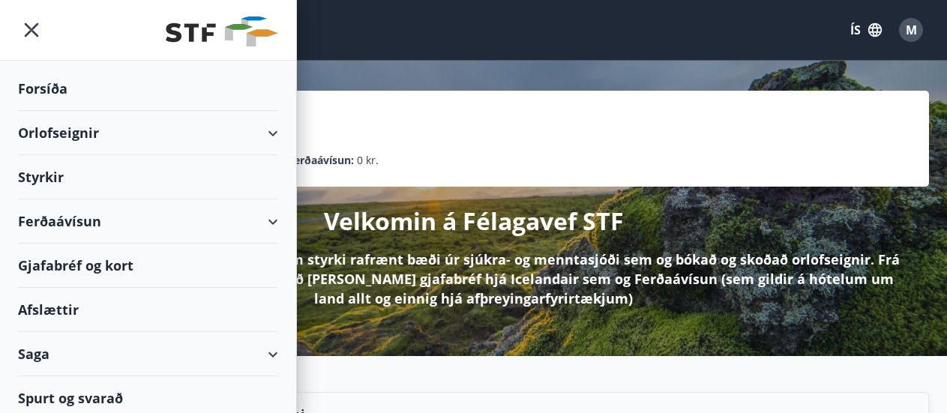  Describe the element at coordinates (148, 133) in the screenshot. I see `div: Orlofseignir` at that location.